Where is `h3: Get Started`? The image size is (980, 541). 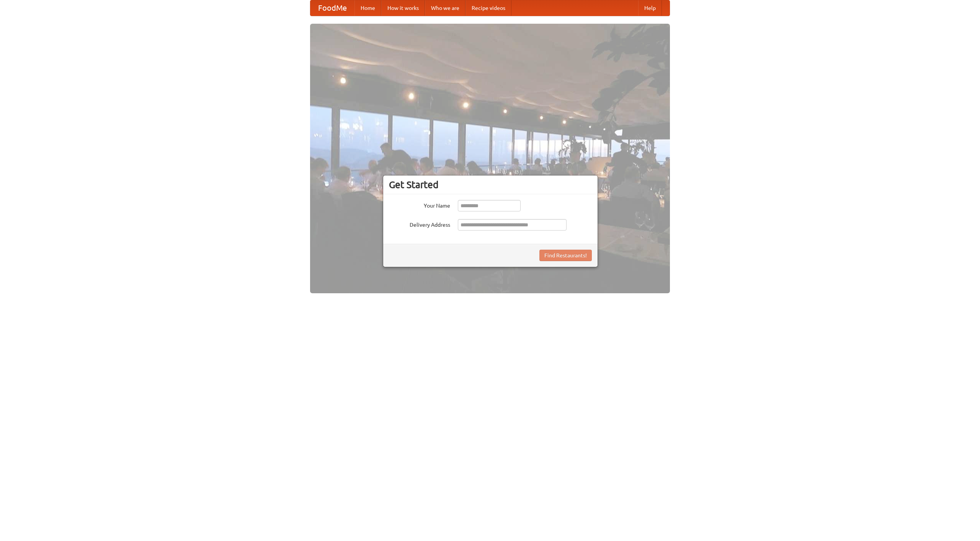 h3: Get Started is located at coordinates (491, 185).